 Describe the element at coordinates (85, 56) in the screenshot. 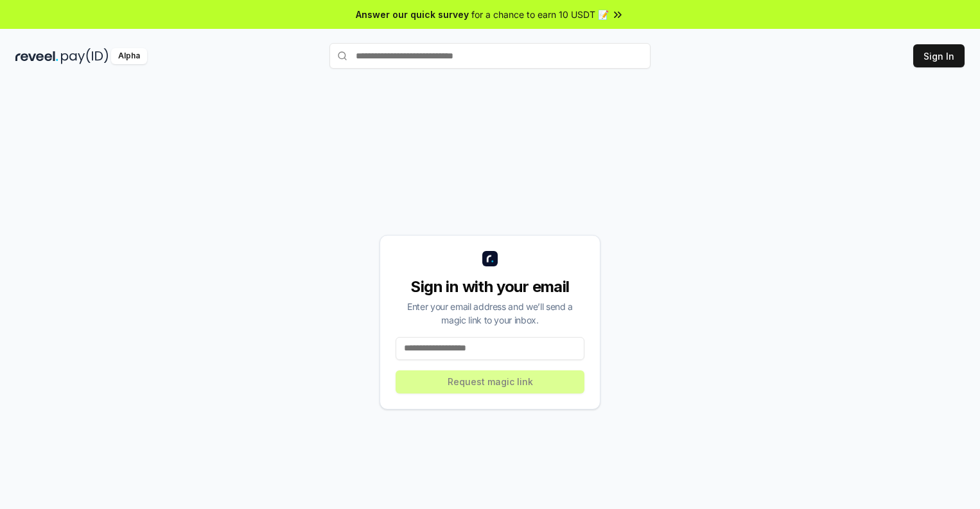

I see `img: pay_id` at that location.